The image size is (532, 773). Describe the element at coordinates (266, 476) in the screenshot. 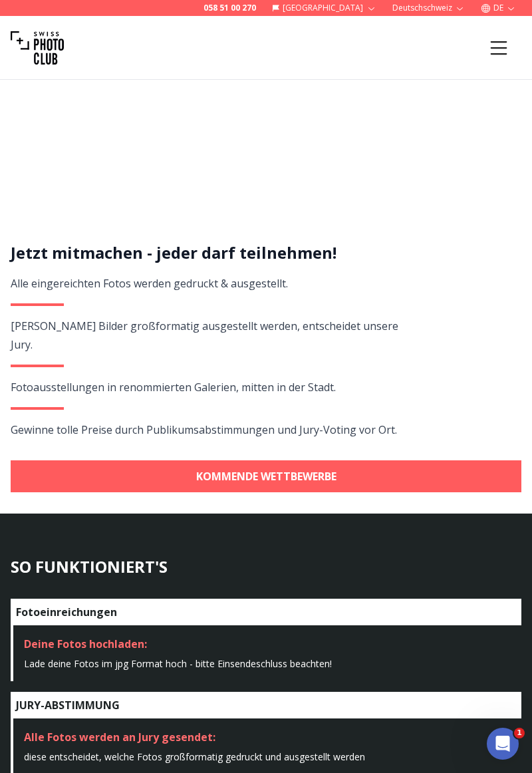

I see `a: KOMMENDE WETTBEWERBE` at that location.